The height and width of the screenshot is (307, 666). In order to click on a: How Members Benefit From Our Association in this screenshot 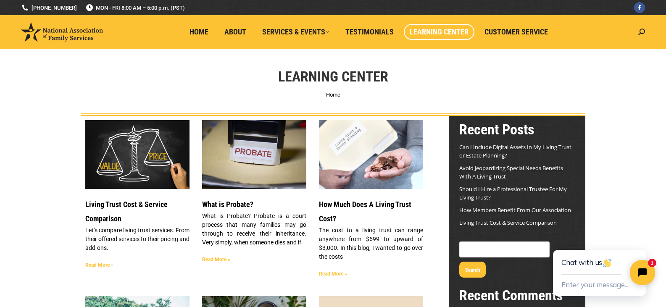, I will do `click(515, 210)`.